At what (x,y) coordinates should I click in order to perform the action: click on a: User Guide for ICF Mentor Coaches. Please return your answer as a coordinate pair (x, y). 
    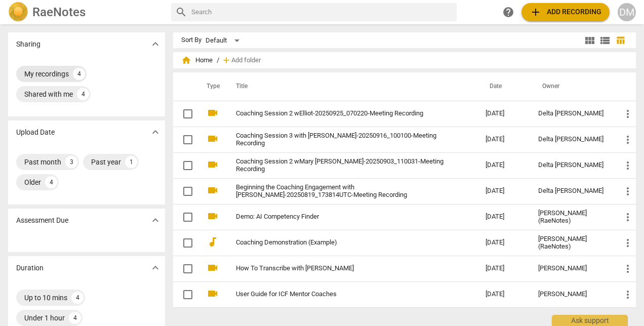
    Looking at the image, I should click on (342, 294).